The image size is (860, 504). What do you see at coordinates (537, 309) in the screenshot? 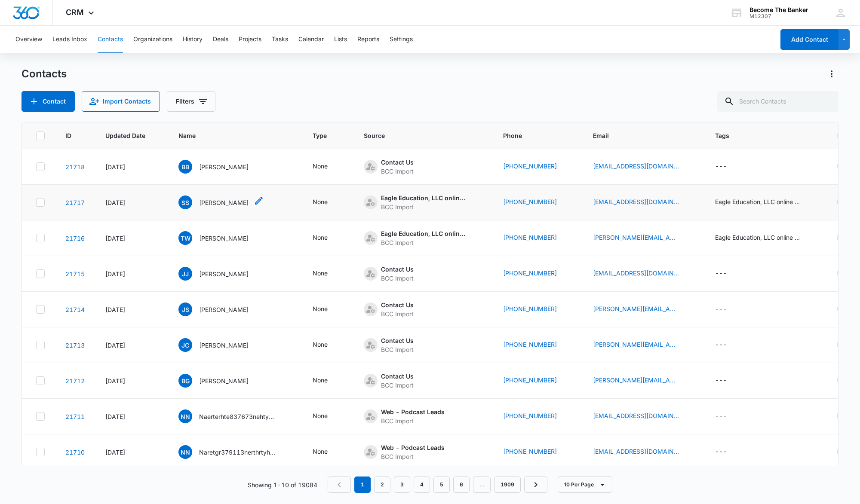
I see `div: Phone - (720) 205-1542 - Select to Edit Field` at bounding box center [537, 309].